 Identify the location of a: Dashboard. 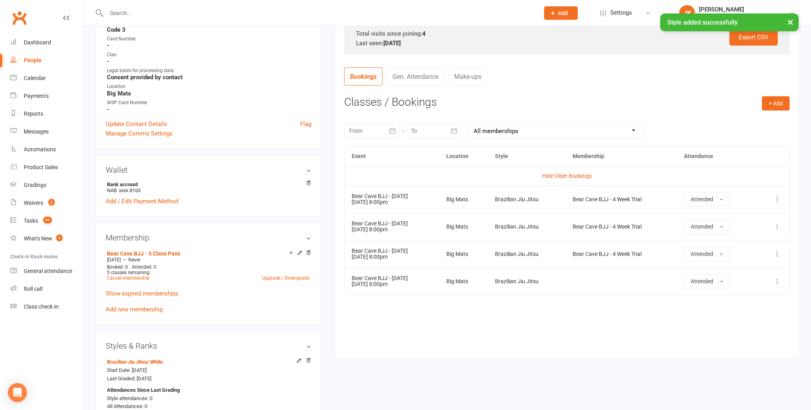
(47, 42).